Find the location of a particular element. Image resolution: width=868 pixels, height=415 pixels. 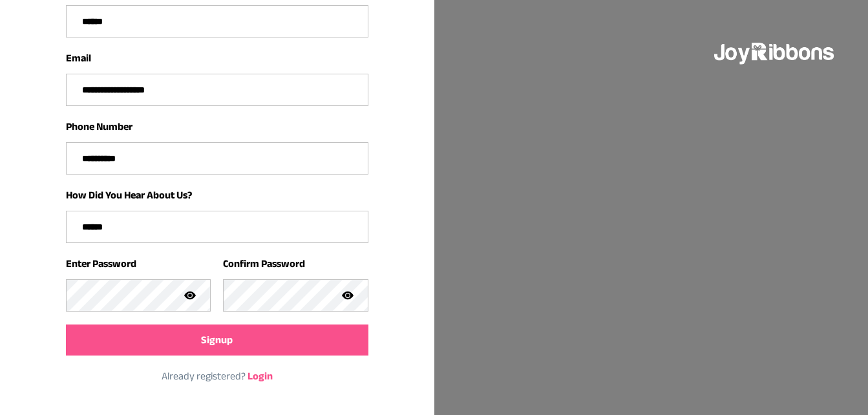

label: Email is located at coordinates (78, 58).